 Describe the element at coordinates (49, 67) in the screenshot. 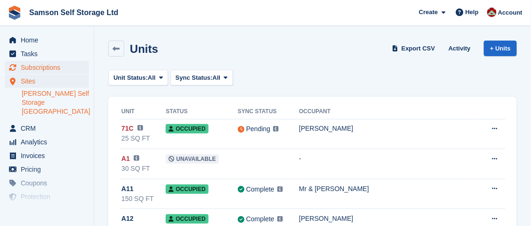

I see `span: Subscriptions` at that location.